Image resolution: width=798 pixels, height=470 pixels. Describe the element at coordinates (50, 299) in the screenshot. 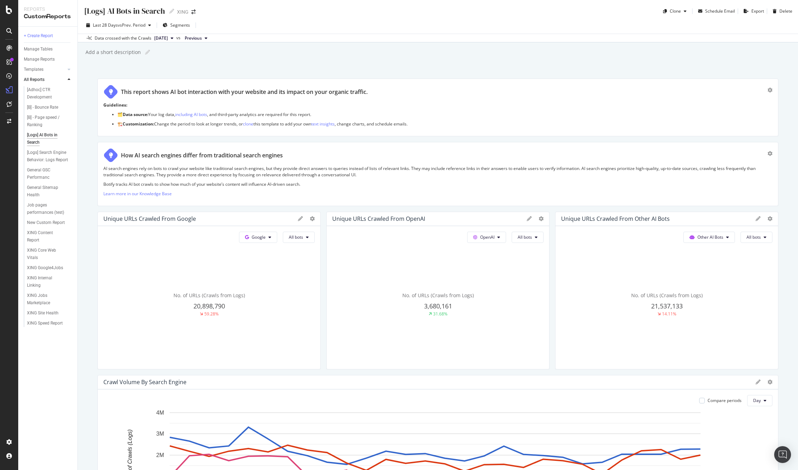

I see `a: XING Jobs Marketplace` at that location.